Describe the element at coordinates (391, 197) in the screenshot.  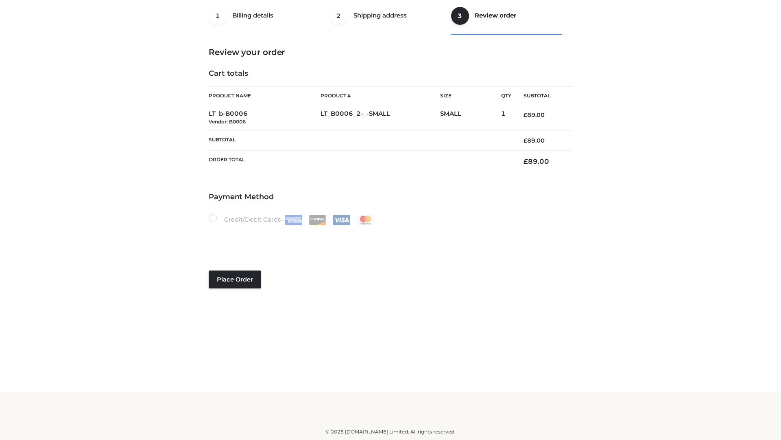
I see `h4: Payment Method` at that location.